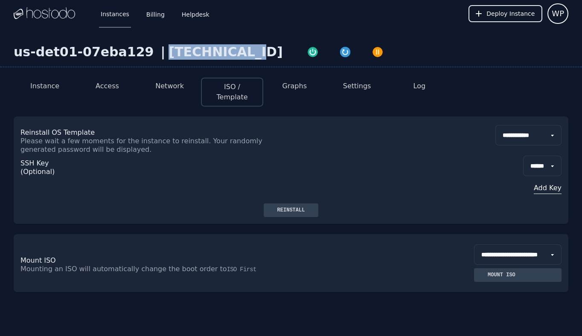 This screenshot has height=336, width=582. What do you see at coordinates (44, 14) in the screenshot?
I see `img: Logo` at bounding box center [44, 14].